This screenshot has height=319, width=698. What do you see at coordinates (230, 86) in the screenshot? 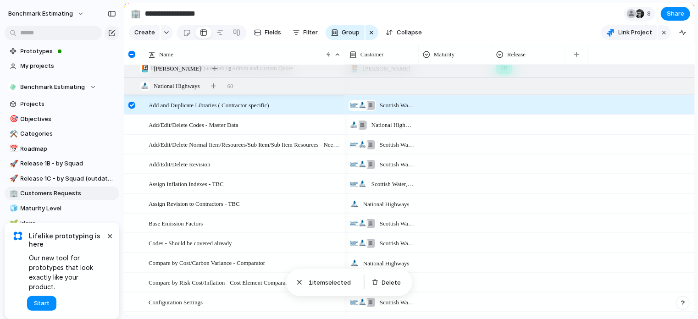
I see `span: 60` at bounding box center [230, 86].